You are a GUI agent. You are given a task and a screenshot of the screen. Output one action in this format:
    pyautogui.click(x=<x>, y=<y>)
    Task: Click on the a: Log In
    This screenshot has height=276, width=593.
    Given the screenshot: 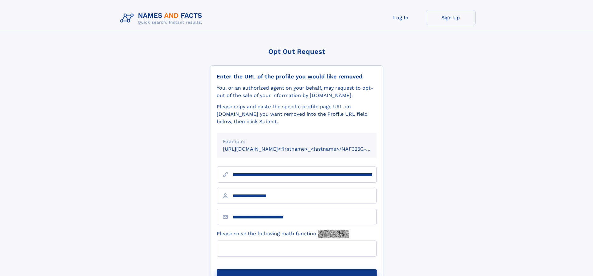 What is the action you would take?
    pyautogui.click(x=401, y=17)
    